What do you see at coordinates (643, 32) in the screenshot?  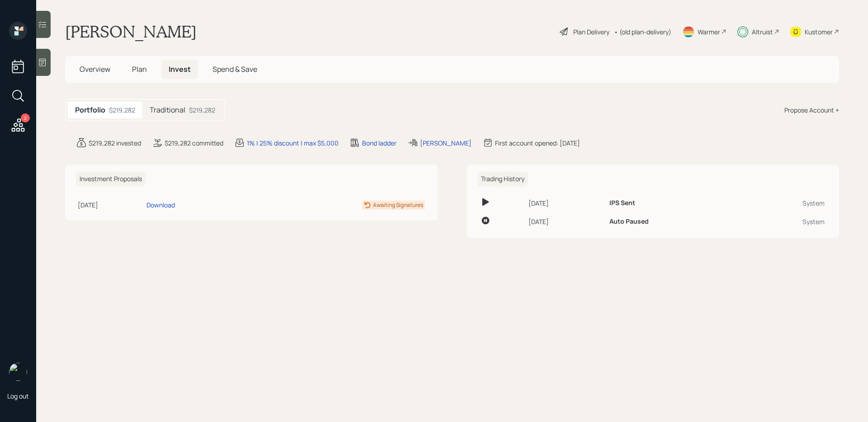 I see `div: • (old plan-delivery)` at bounding box center [643, 32].